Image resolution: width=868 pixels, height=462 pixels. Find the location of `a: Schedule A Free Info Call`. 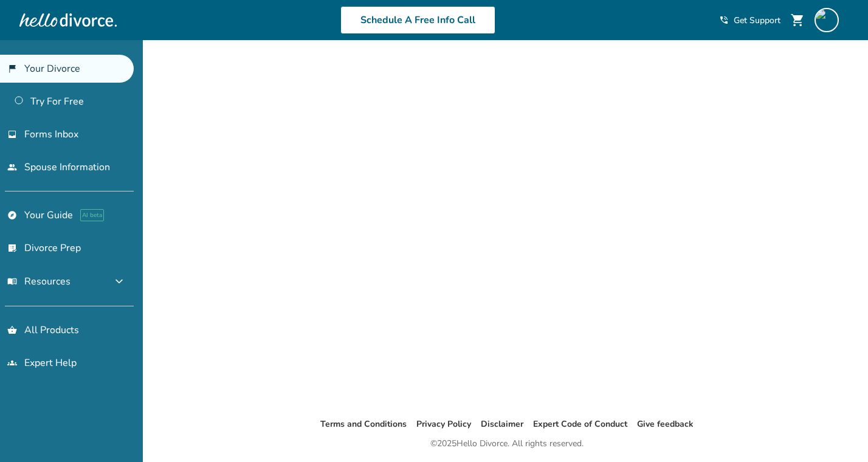

a: Schedule A Free Info Call is located at coordinates (418, 20).